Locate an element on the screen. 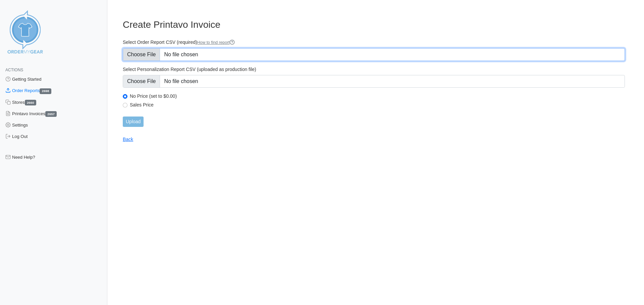 This screenshot has height=305, width=644. span: 2698 is located at coordinates (45, 91).